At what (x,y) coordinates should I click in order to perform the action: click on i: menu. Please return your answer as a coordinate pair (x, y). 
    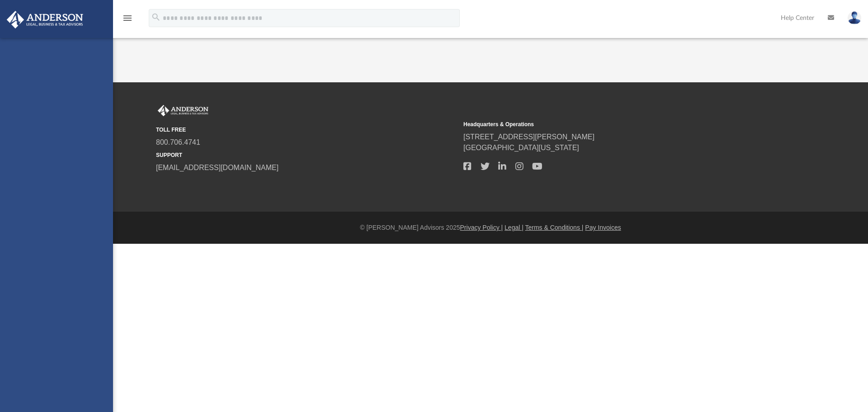
    Looking at the image, I should click on (128, 18).